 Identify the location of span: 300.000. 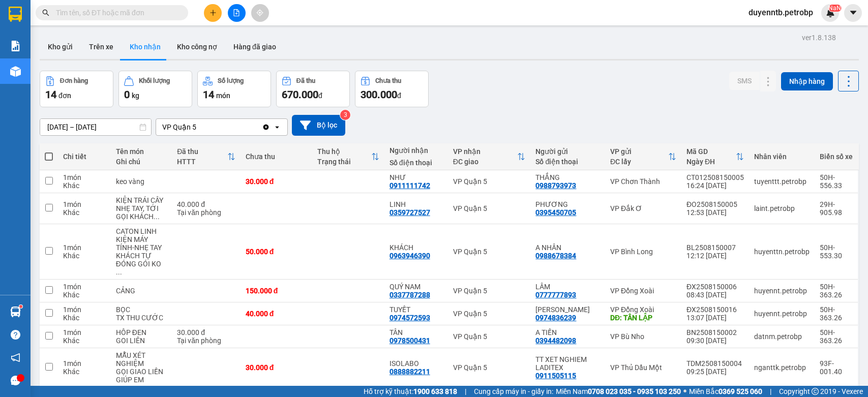
(379, 94).